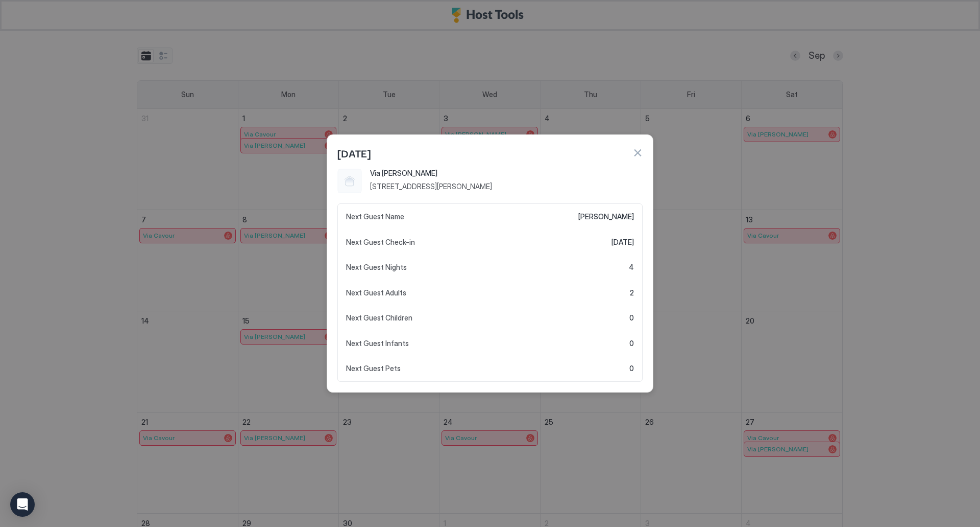 The image size is (980, 527). Describe the element at coordinates (631, 293) in the screenshot. I see `span: 2` at that location.